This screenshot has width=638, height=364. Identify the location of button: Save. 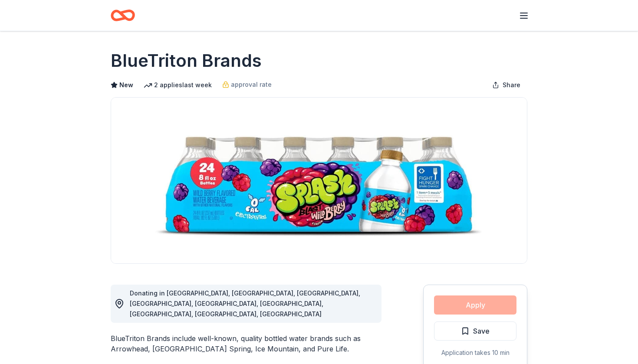
(476, 331).